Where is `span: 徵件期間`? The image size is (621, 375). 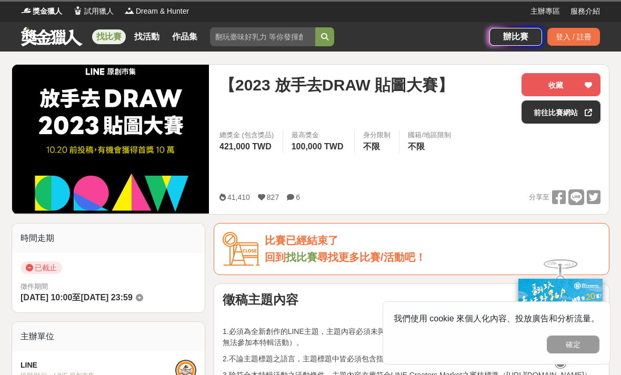
span: 徵件期間 is located at coordinates (34, 286).